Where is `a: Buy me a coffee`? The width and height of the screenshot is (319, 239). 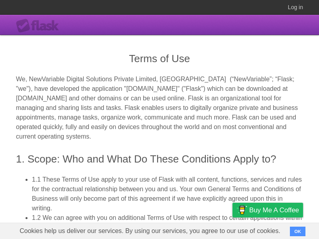
a: Buy me a coffee is located at coordinates (267, 210).